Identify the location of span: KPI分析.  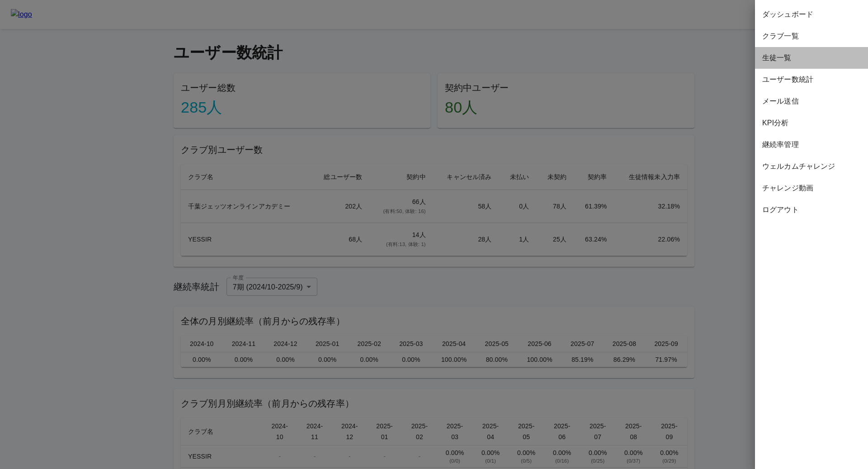
(812, 123).